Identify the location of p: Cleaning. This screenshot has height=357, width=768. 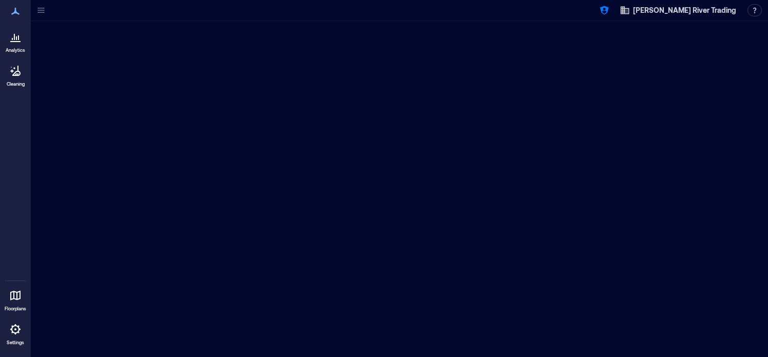
(15, 84).